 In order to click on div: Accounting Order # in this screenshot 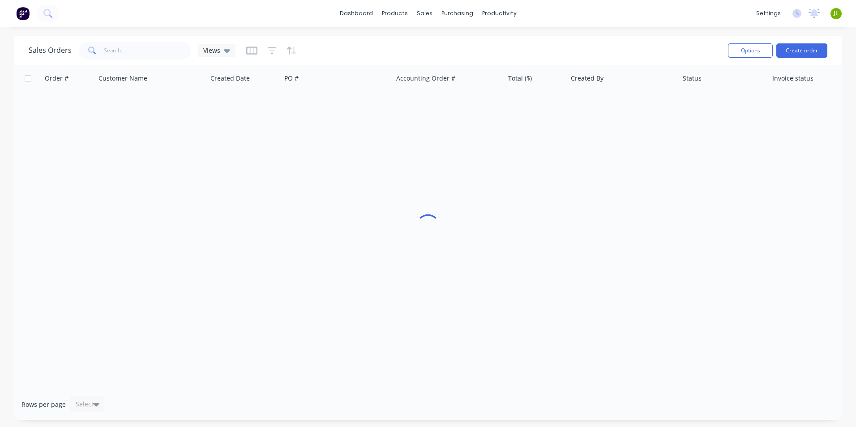, I will do `click(426, 78)`.